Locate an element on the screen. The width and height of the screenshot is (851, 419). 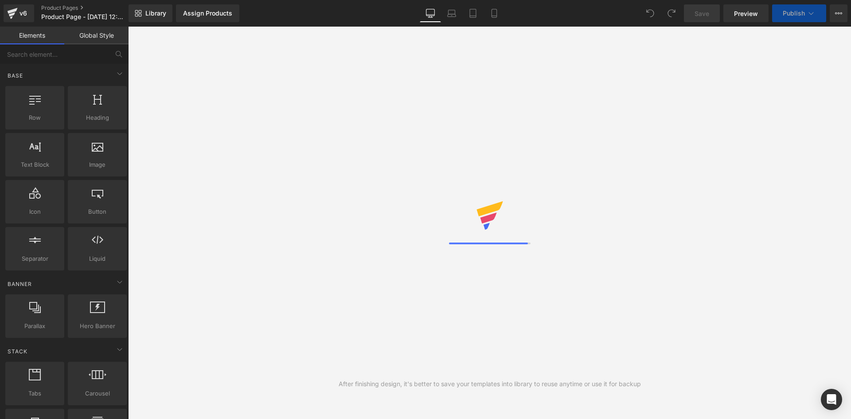
span: Separator is located at coordinates (35, 258).